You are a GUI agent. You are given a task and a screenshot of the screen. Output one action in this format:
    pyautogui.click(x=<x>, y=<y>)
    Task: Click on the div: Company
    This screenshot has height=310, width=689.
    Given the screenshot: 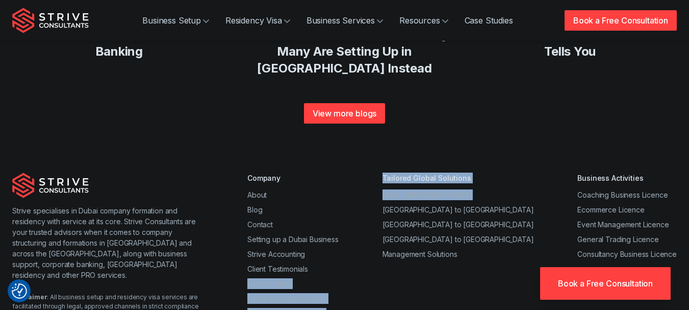 What is the action you would take?
    pyautogui.click(x=293, y=177)
    